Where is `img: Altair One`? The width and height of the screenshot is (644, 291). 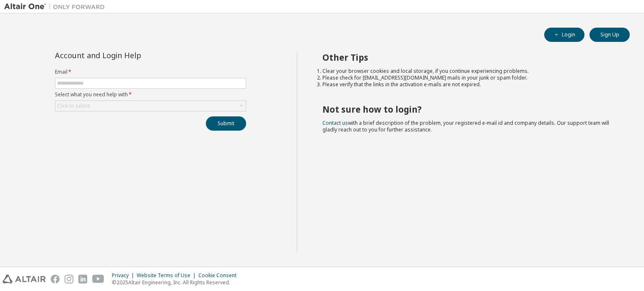 img: Altair One is located at coordinates (57, 7).